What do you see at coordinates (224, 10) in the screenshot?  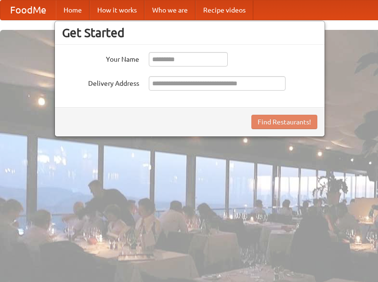 I see `a: Recipe videos` at bounding box center [224, 10].